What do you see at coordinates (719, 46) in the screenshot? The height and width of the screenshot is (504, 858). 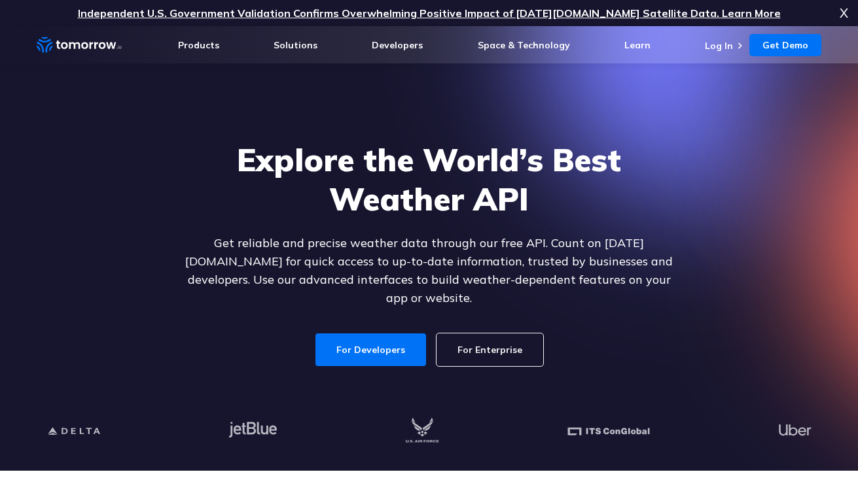 I see `a: Log In` at bounding box center [719, 46].